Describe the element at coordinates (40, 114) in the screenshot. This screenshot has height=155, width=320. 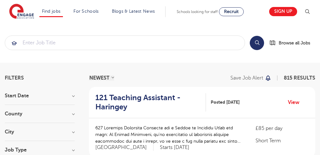
I see `h3: County` at that location.